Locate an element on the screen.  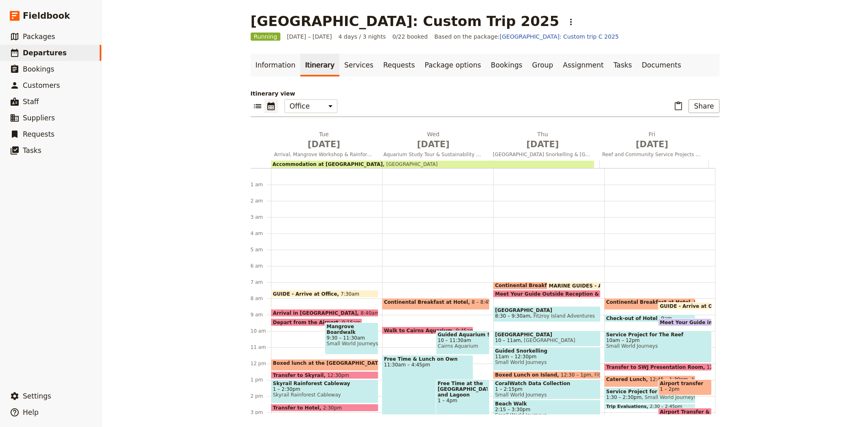
span: Service Project for People From Remote Communities is located at coordinates (650, 391).